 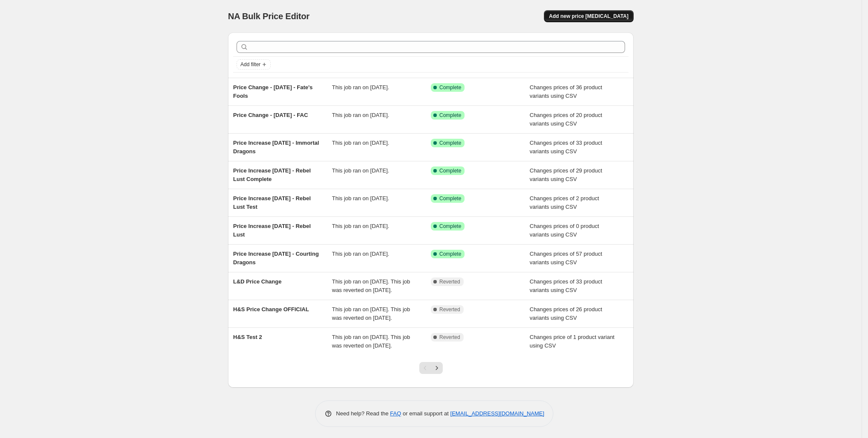 I want to click on span: NA Bulk Price Editor, so click(x=268, y=16).